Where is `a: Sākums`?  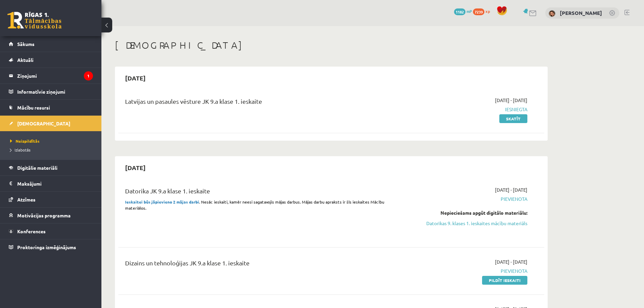
a: Sākums is located at coordinates (51, 44).